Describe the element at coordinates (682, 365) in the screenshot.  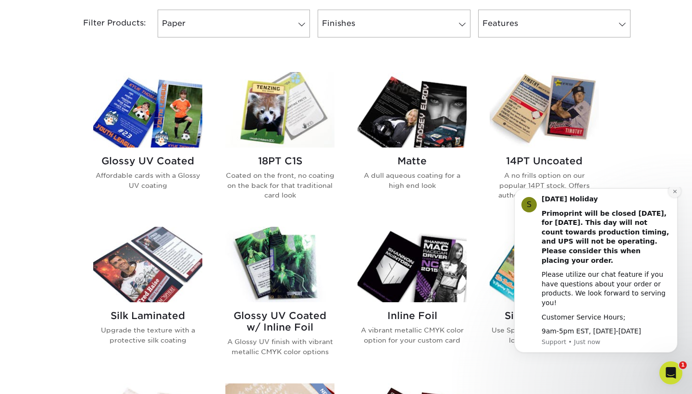
I see `span: 1` at that location.